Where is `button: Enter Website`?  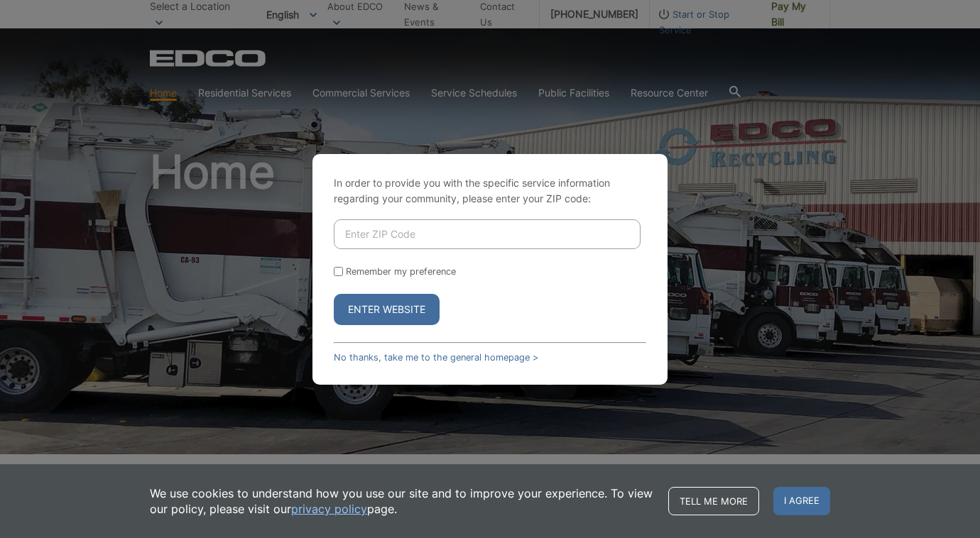 button: Enter Website is located at coordinates (386, 309).